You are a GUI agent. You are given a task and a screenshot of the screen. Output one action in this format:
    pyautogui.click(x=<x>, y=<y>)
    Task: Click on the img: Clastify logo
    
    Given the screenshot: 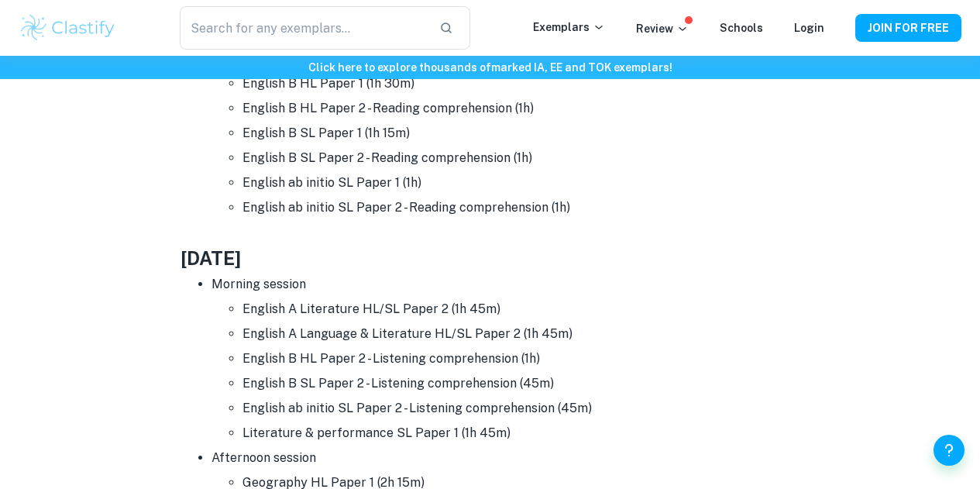 What is the action you would take?
    pyautogui.click(x=67, y=27)
    